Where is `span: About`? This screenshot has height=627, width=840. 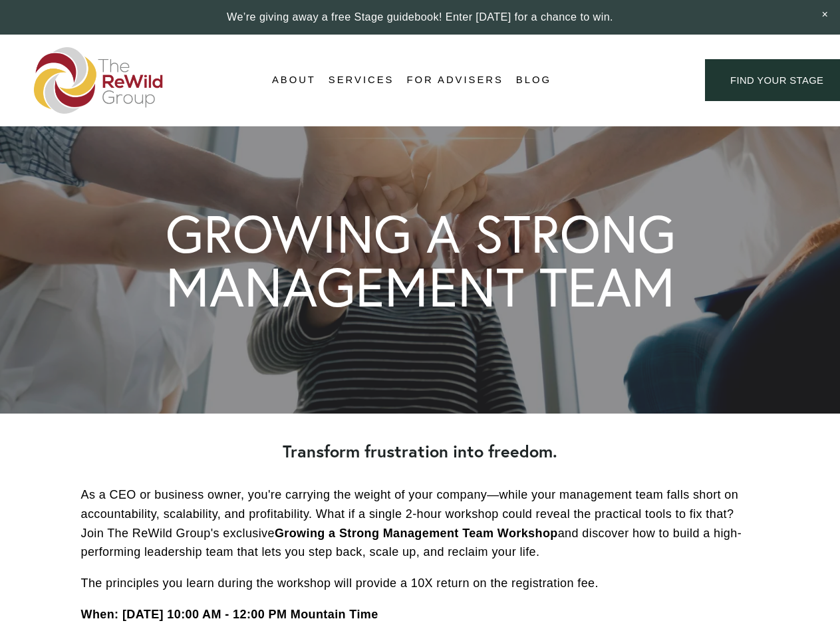 span: About is located at coordinates (294, 80).